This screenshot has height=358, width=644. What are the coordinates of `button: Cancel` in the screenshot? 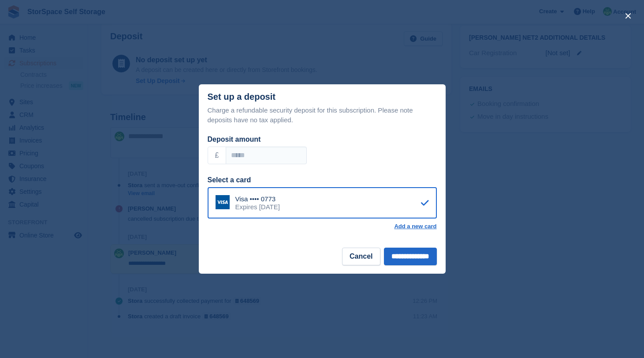 It's located at (361, 256).